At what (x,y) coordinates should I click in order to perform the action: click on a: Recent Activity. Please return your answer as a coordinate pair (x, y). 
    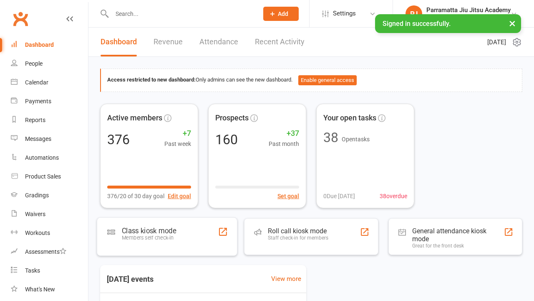
    Looking at the image, I should click on (280, 42).